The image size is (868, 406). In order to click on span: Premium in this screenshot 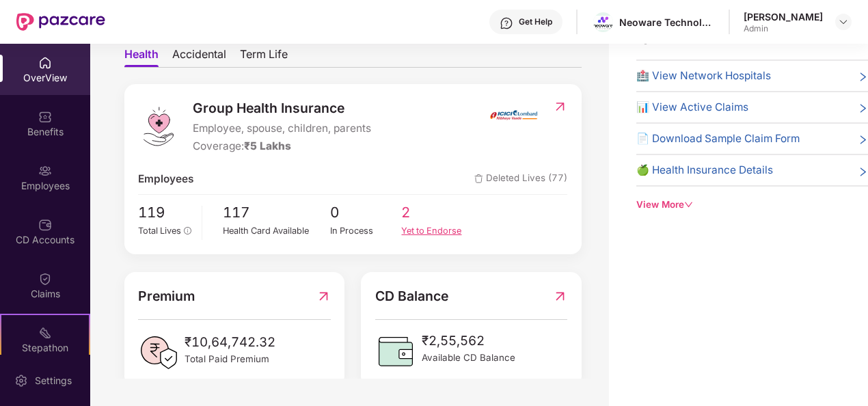, I will do `click(166, 296)`.